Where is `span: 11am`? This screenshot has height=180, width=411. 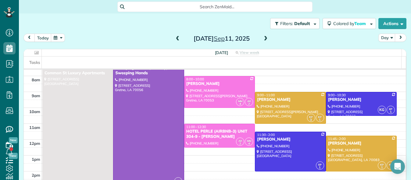
span: 11am is located at coordinates (35, 127).